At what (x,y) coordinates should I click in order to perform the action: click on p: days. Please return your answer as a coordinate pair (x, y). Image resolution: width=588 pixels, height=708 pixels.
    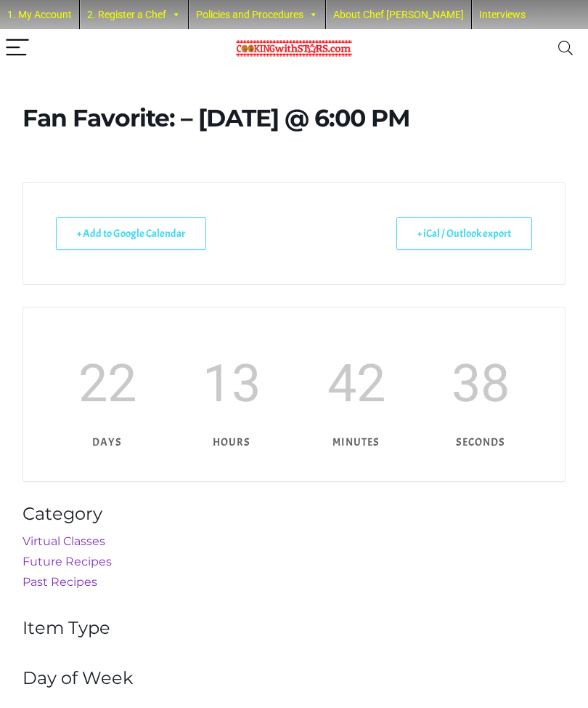
    Looking at the image, I should click on (107, 442).